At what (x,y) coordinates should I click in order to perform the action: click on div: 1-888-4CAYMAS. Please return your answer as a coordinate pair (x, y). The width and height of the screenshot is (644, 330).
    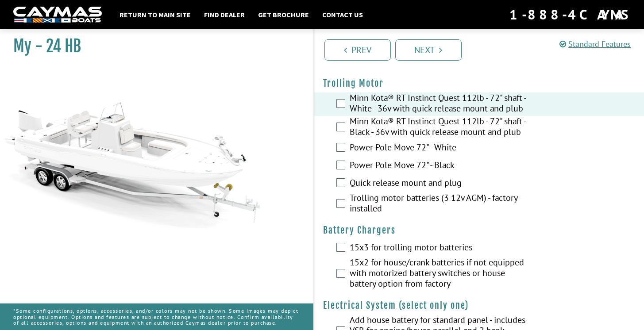
    Looking at the image, I should click on (570, 14).